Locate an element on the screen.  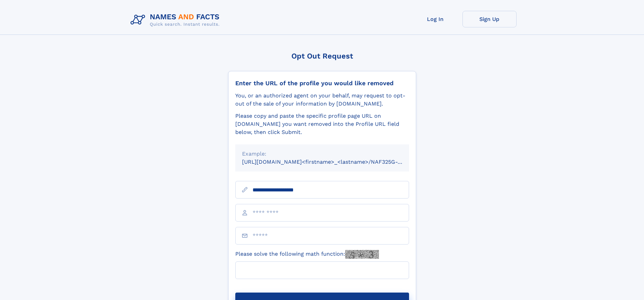
label: Please solve the following math function: is located at coordinates (307, 254).